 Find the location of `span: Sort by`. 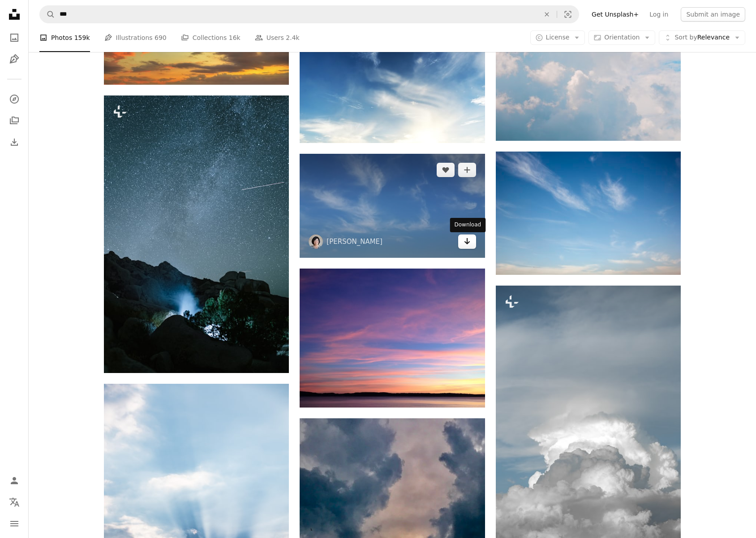

span: Sort by is located at coordinates (686, 37).